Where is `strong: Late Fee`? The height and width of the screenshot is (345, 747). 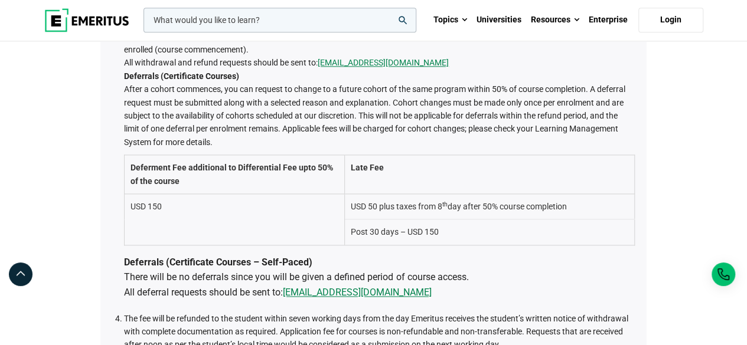
strong: Late Fee is located at coordinates (367, 168).